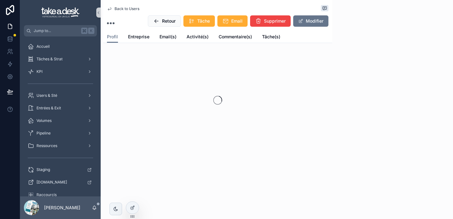 This screenshot has height=219, width=453. I want to click on span: Users & Sté, so click(47, 96).